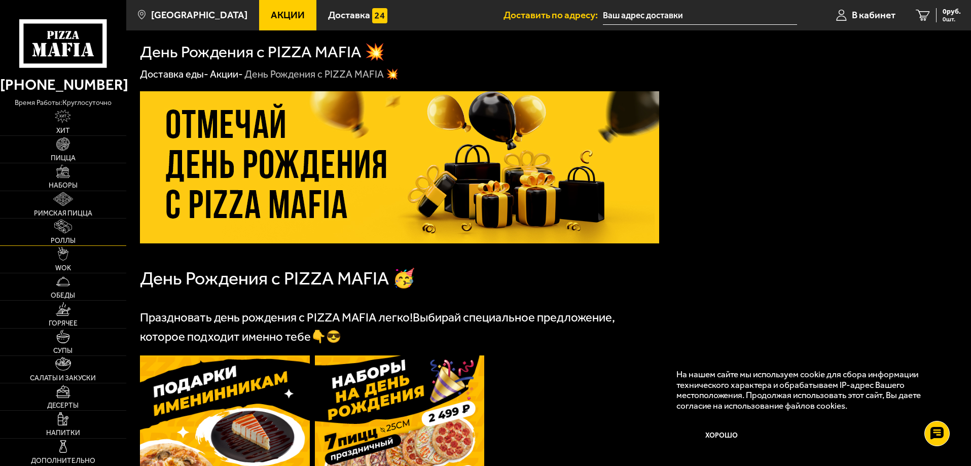 This screenshot has width=971, height=466. I want to click on input: Ваш адрес доставки, so click(699, 15).